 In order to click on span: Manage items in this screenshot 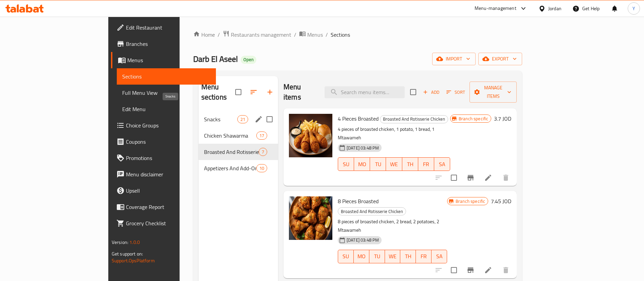, I will do `click(493, 92)`.